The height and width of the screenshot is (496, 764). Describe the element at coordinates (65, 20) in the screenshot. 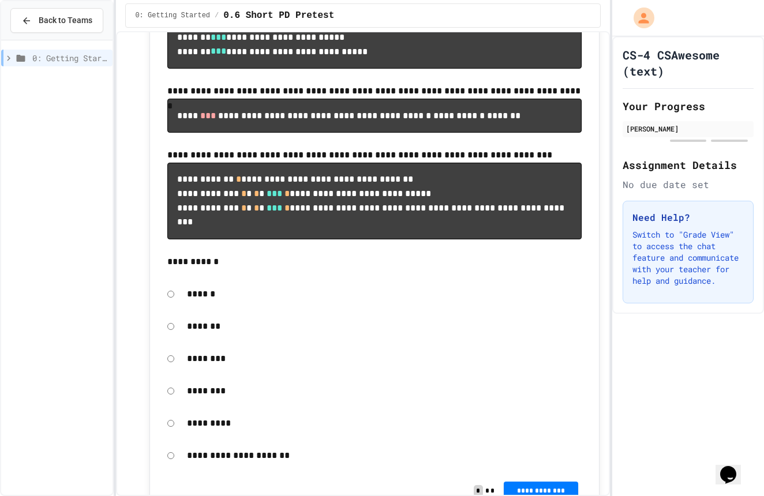

I see `span: Back to Teams` at that location.